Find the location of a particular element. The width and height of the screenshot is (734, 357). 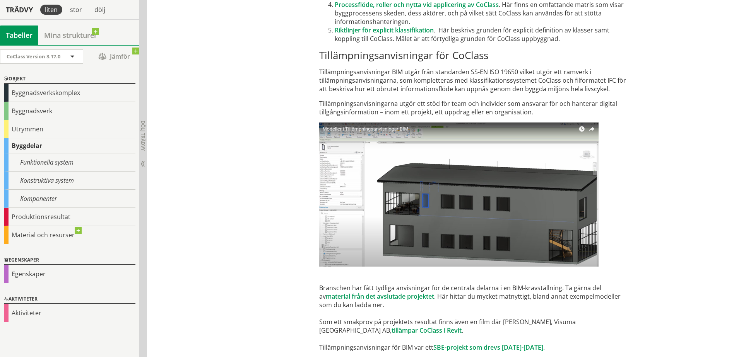

a: tillämpar CoClass i Revit is located at coordinates (426, 331).